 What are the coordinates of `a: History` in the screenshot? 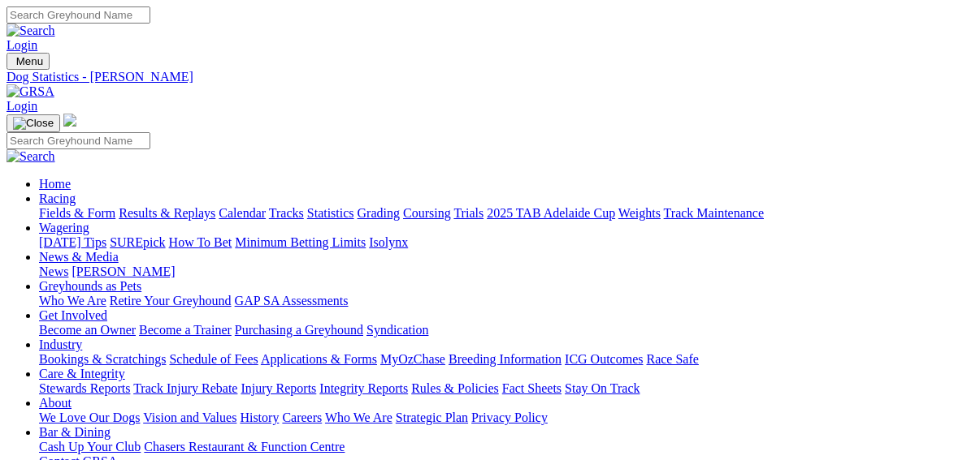 It's located at (259, 417).